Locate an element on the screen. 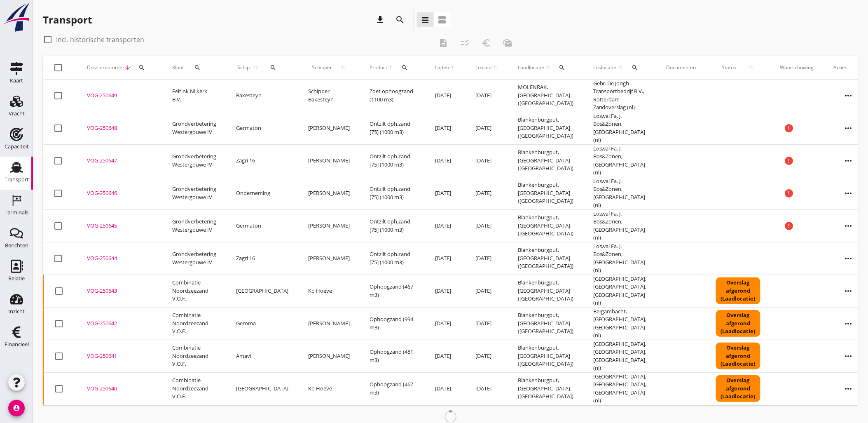  span: Status is located at coordinates (729, 67).